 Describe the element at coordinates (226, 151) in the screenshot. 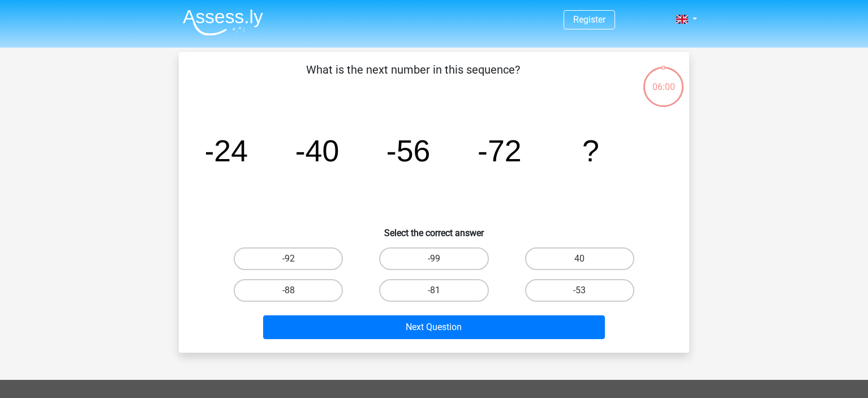

I see `tspan: -24` at that location.